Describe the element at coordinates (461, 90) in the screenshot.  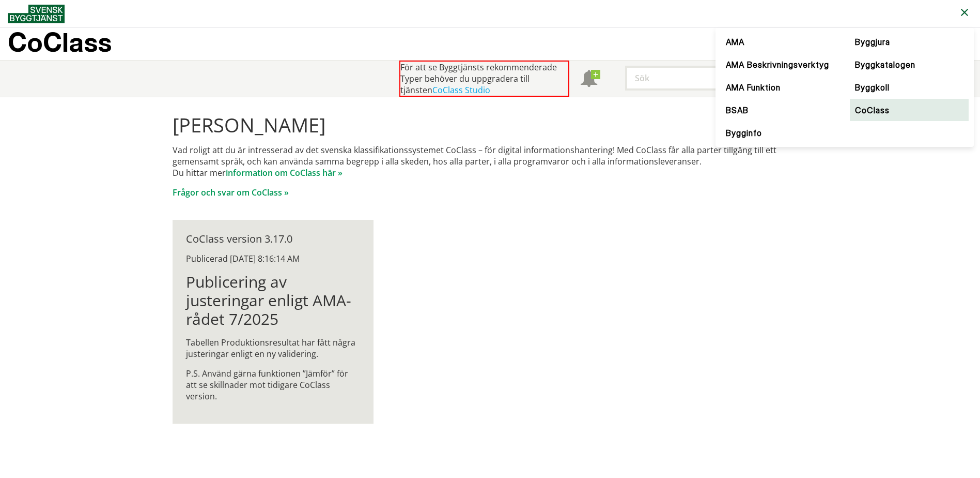
I see `a: CoClass Studio` at that location.